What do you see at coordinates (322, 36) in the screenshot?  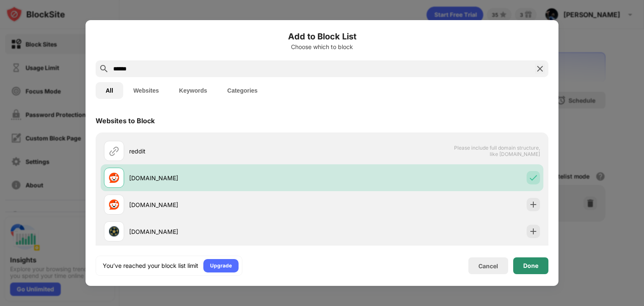 I see `h6: Add to Block List` at bounding box center [322, 36].